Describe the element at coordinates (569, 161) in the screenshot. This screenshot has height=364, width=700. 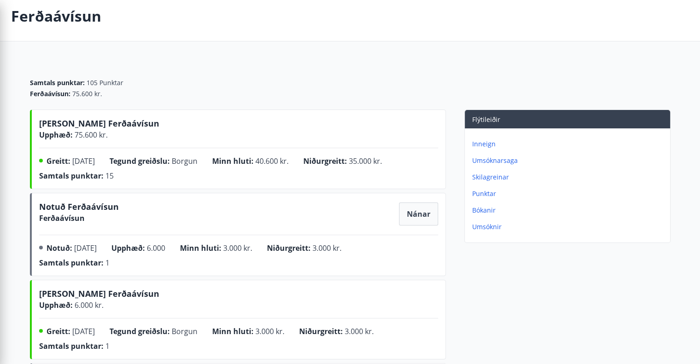
I see `p: Umsóknarsaga` at that location.